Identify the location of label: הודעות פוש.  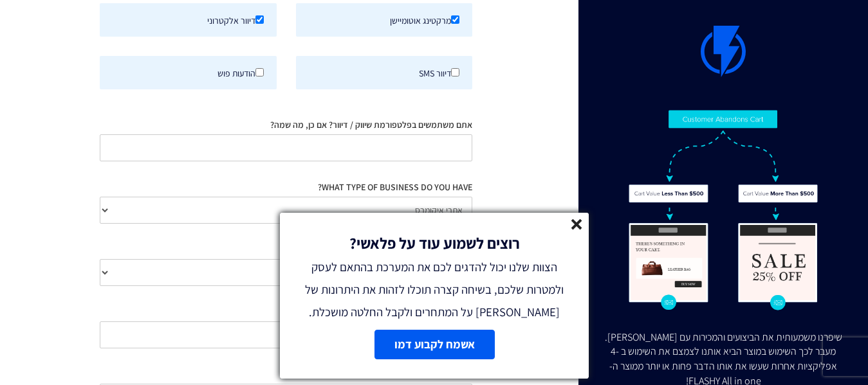
(188, 72).